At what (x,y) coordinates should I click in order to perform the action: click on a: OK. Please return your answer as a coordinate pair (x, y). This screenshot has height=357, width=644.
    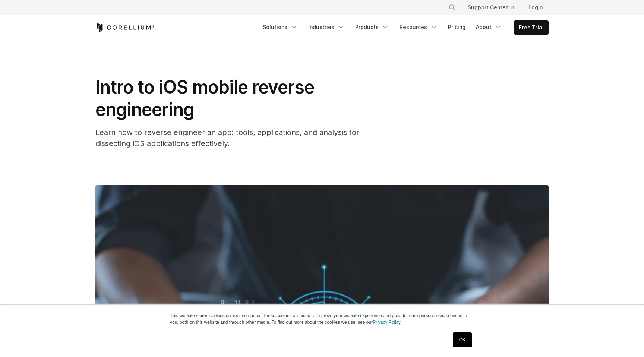
    Looking at the image, I should click on (462, 340).